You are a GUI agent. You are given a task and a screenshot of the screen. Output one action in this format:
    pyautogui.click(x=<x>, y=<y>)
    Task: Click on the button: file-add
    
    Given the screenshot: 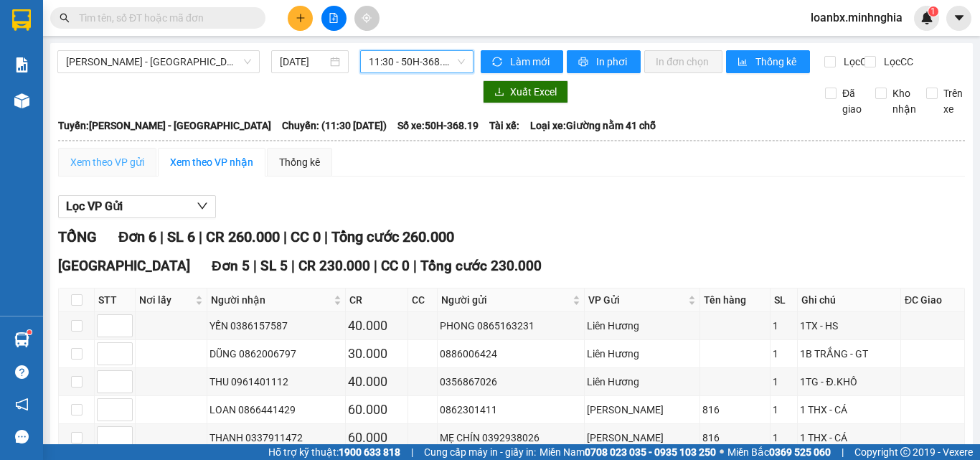 What is the action you would take?
    pyautogui.click(x=334, y=18)
    